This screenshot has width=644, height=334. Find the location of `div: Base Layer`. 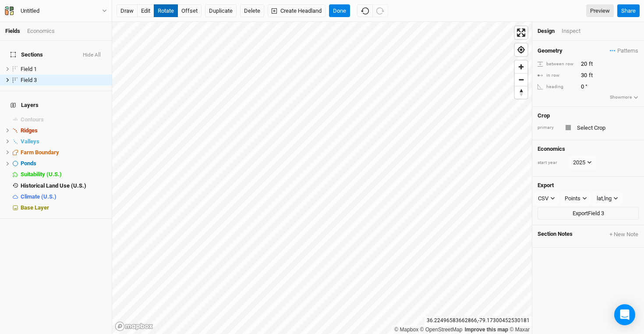

div: Base Layer is located at coordinates (64, 208).